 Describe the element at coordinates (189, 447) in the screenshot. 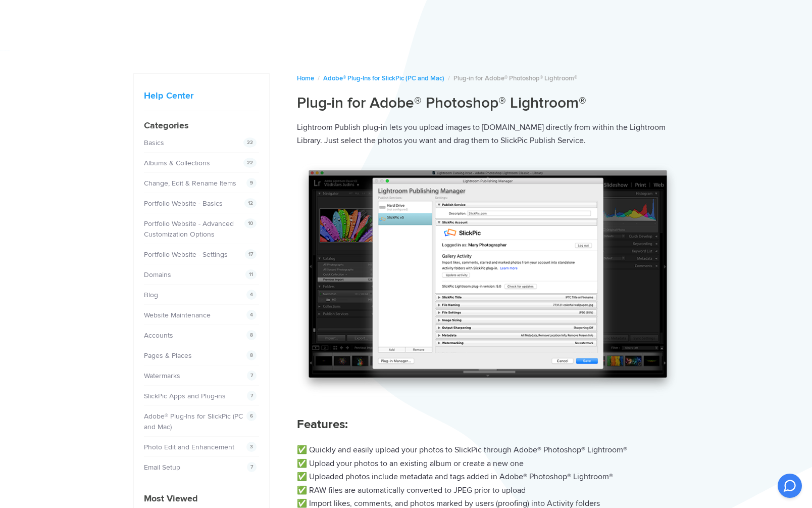

I see `a: Photo Edit and Enhancement` at that location.